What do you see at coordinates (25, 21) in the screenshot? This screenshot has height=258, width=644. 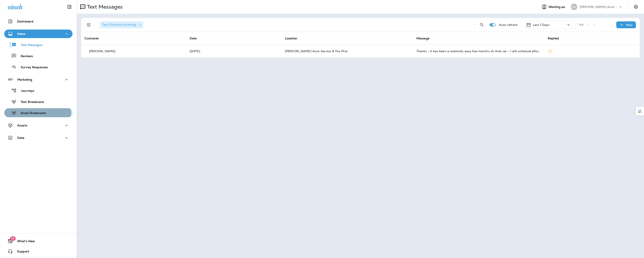 I see `p: Dashboard` at bounding box center [25, 21].